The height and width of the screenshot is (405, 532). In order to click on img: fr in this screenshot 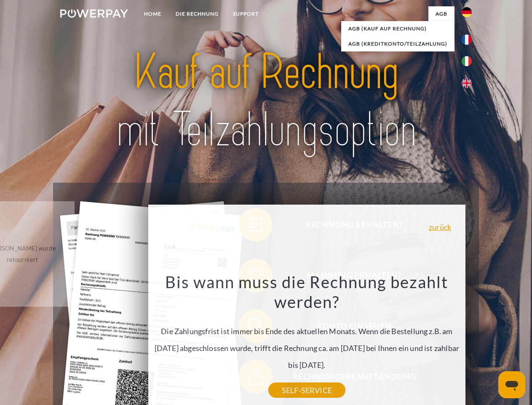, I will do `click(466, 39)`.